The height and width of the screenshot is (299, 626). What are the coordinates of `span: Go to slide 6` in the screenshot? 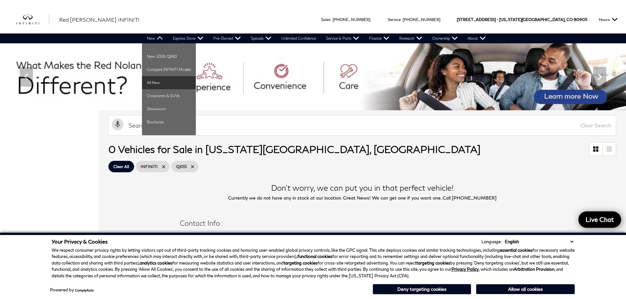 It's located at (332, 102).